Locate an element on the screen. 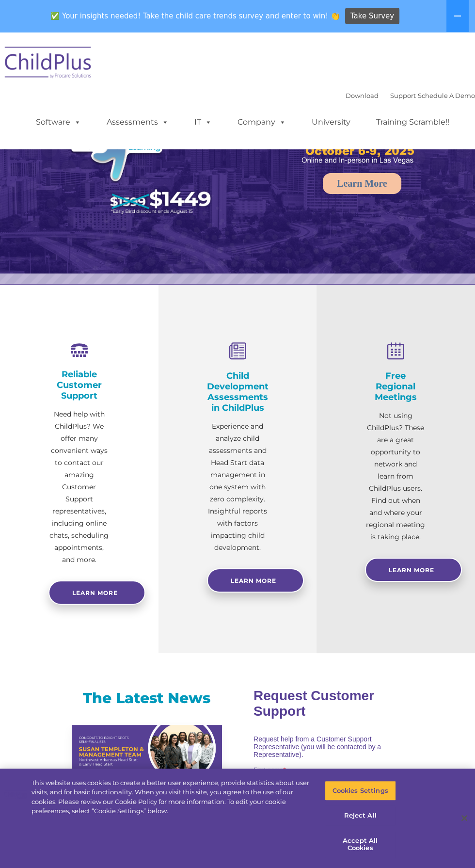  a: IT is located at coordinates (203, 122).